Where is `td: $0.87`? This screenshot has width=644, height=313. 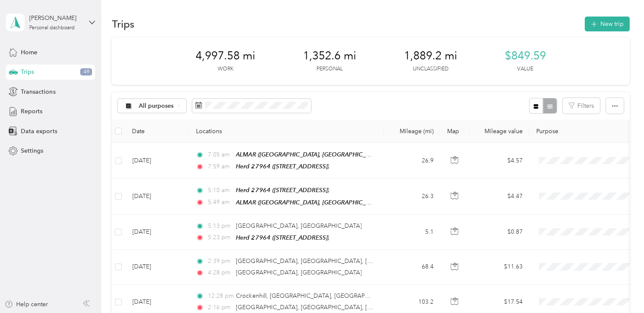 td: $0.87 is located at coordinates (499, 232).